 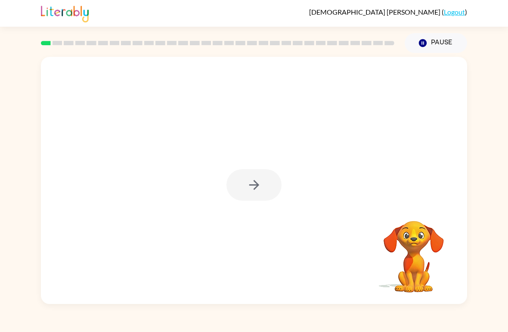 I want to click on a: Logout, so click(x=455, y=12).